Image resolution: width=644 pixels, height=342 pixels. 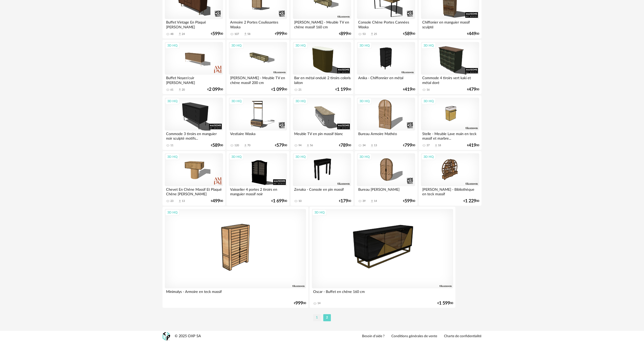 I want to click on div: 56, so click(x=311, y=146).